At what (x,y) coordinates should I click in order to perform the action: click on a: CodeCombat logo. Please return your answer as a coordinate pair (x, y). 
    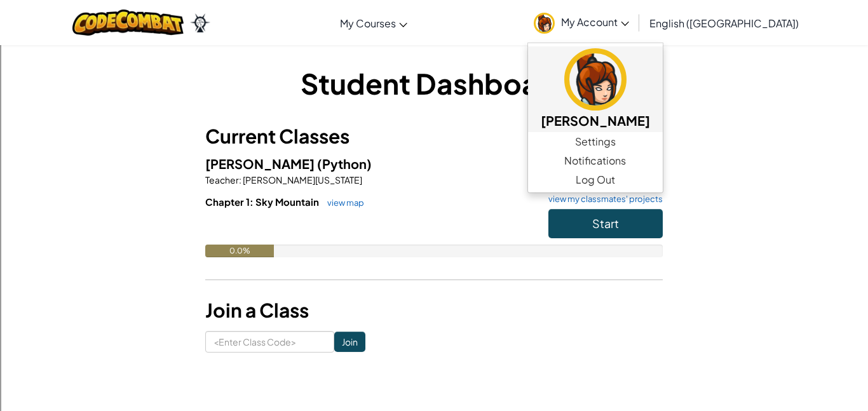
    Looking at the image, I should click on (127, 22).